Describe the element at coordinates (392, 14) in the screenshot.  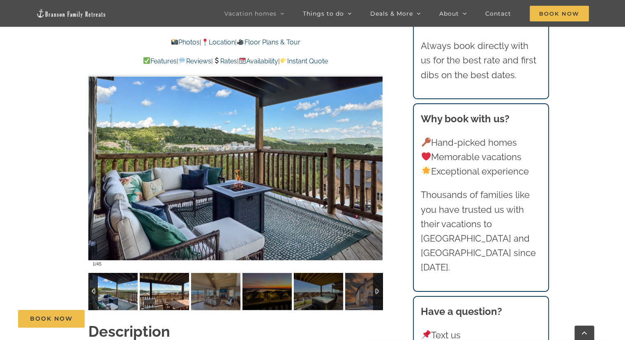
I see `span: Deals & More` at that location.